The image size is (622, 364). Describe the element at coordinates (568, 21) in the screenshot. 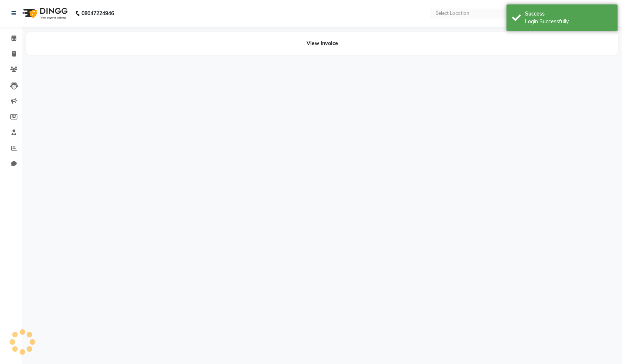

I see `div: Login Successfully.` at that location.